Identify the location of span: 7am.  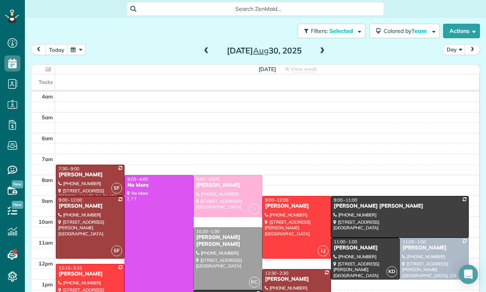
(47, 159).